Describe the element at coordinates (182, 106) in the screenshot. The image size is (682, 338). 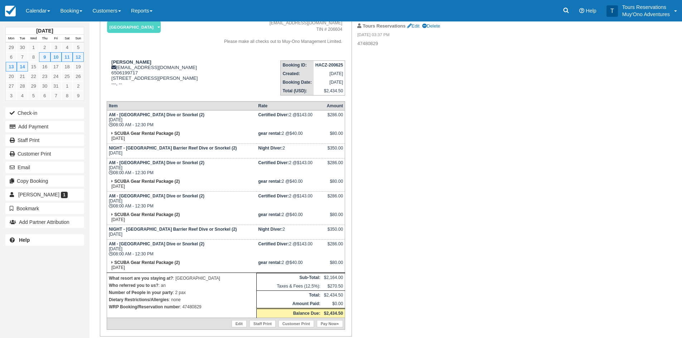
I see `th: Item` at that location.